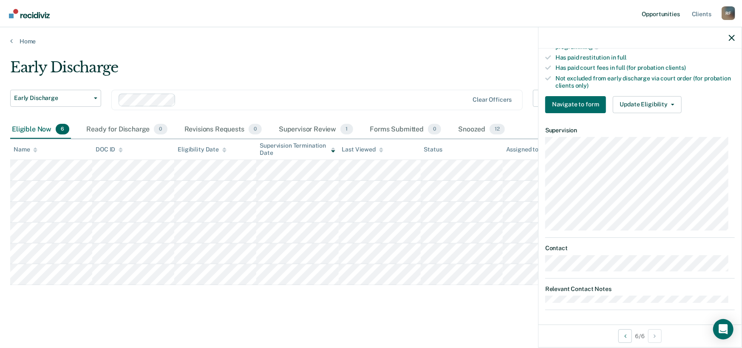 The height and width of the screenshot is (348, 742). What do you see at coordinates (576, 105) in the screenshot?
I see `button: Navigate to form` at bounding box center [576, 105].